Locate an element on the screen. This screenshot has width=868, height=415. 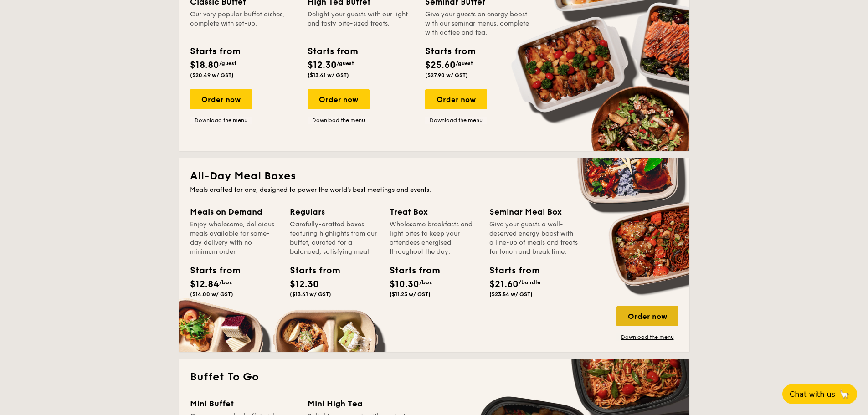
div: Mini Buffet is located at coordinates (243, 404).